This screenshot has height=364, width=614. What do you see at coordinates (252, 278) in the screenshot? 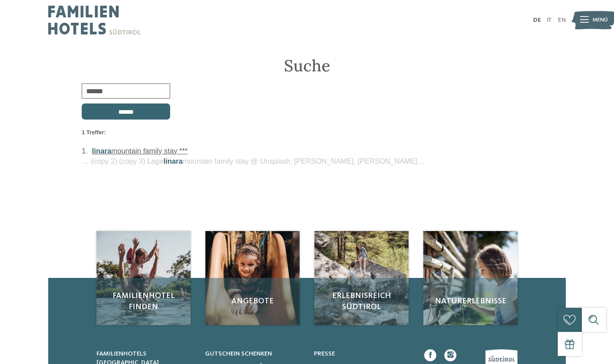
I see `a: Suche Angebote` at bounding box center [252, 278].